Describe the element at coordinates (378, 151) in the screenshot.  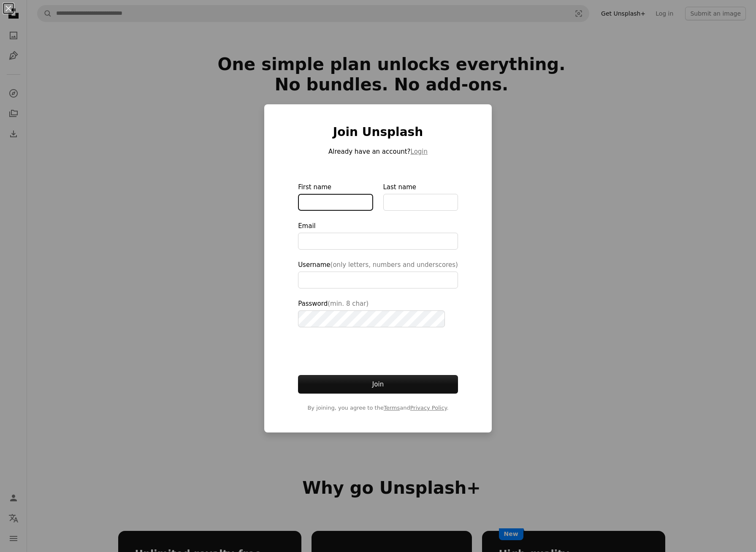
I see `p: Already have an account?` at that location.